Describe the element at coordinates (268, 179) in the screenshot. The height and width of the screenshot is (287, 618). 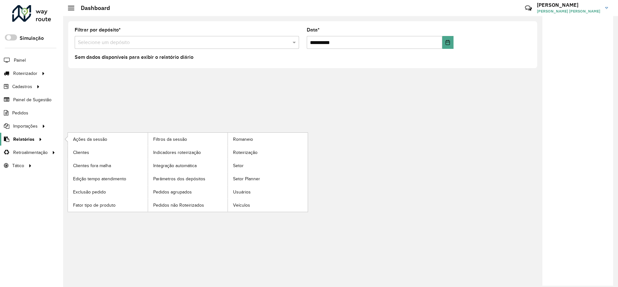
I see `a: Setor Planner` at that location.